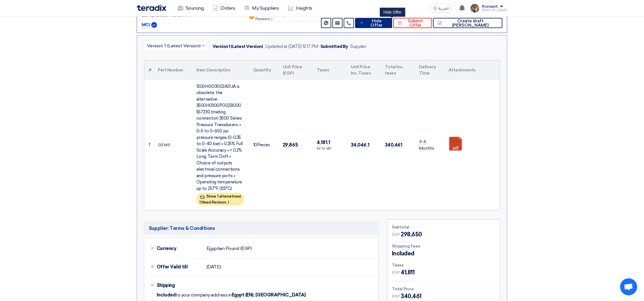  I want to click on div: Show 1 alternatives, so click(220, 199).